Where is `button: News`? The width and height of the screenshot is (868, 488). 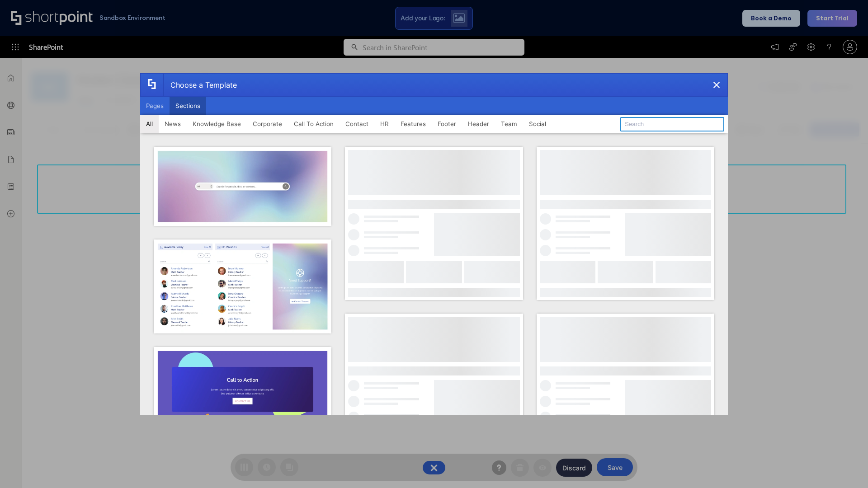 button: News is located at coordinates (173, 123).